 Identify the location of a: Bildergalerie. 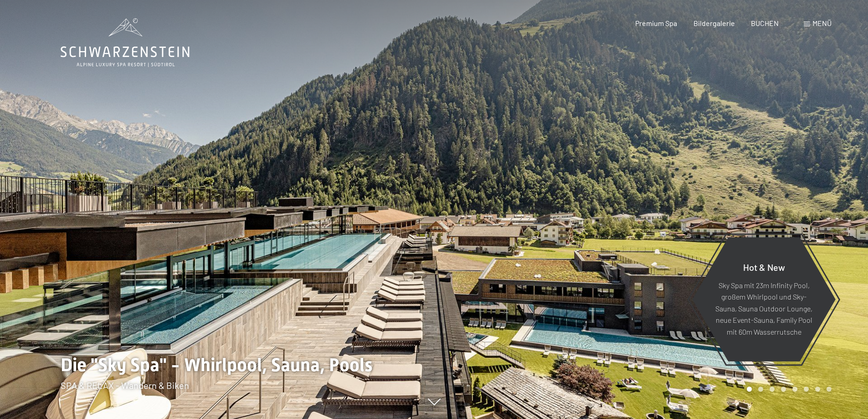
(714, 23).